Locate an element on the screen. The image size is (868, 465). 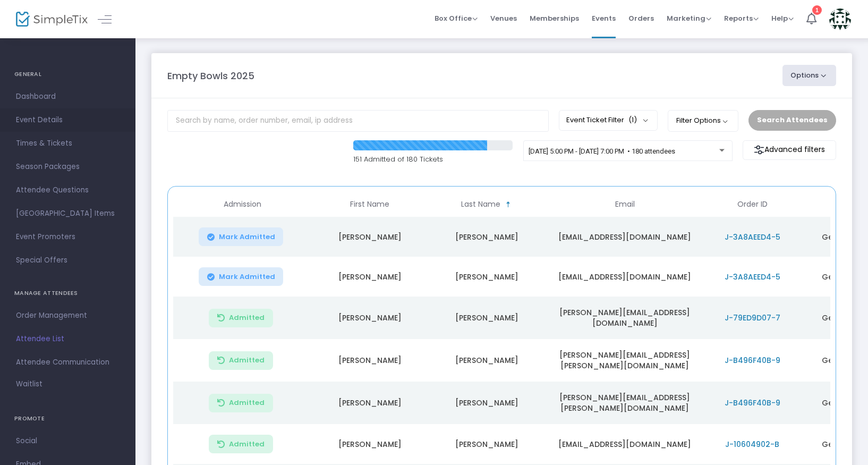
span: Help is located at coordinates (782, 18).